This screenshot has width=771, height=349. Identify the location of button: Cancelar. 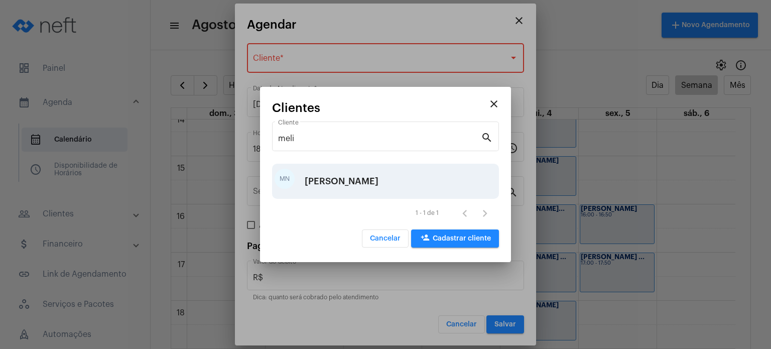
(385, 238).